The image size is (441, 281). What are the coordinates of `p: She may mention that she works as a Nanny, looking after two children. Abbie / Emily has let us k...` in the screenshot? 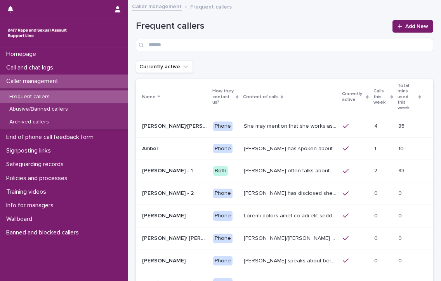 It's located at (291, 125).